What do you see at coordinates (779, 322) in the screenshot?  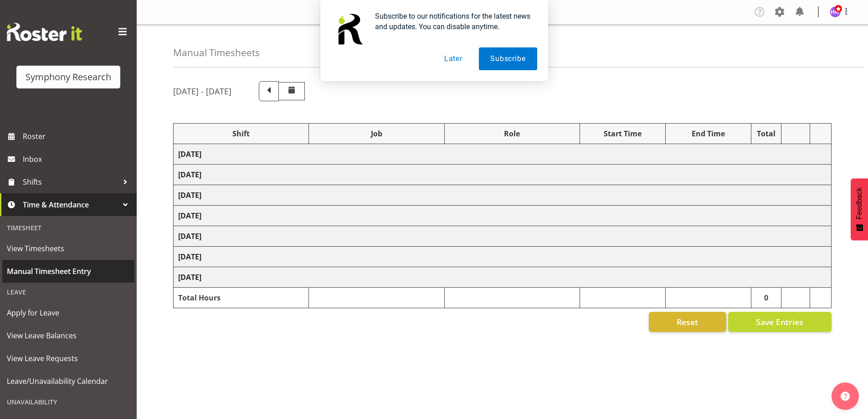 I see `span: Save Entries` at bounding box center [779, 322].